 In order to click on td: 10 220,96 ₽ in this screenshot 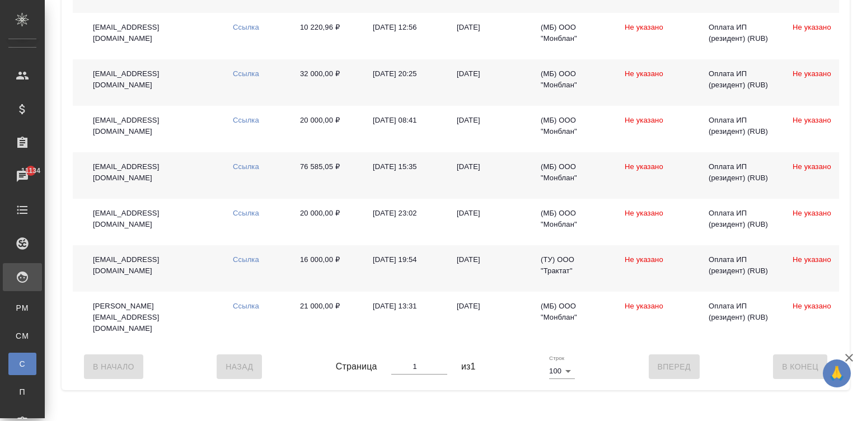, I will do `click(328, 36)`.